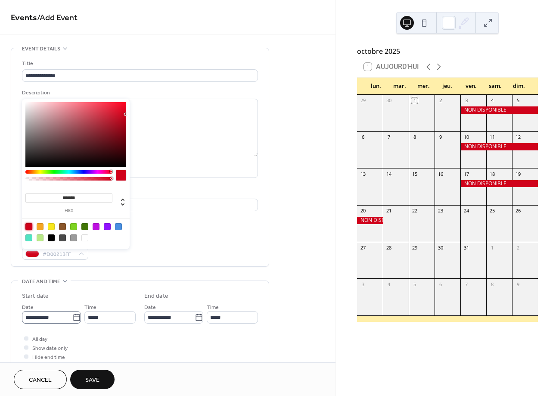 This screenshot has width=559, height=396. What do you see at coordinates (40, 227) in the screenshot?
I see `div: #F5A623` at bounding box center [40, 227].